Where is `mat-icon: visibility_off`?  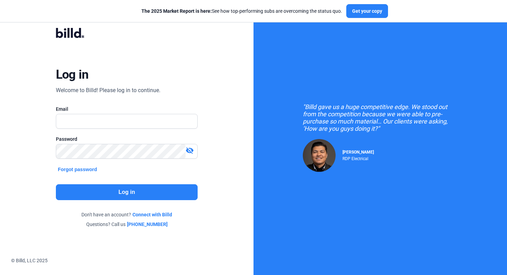
mat-icon: visibility_off is located at coordinates (190, 151).